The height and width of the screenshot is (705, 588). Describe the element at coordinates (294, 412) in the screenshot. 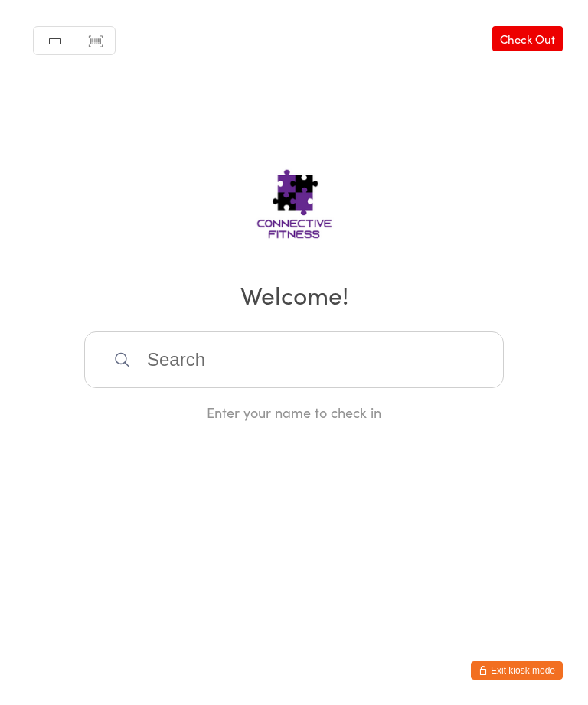

I see `div: Enter your name to check in` at that location.